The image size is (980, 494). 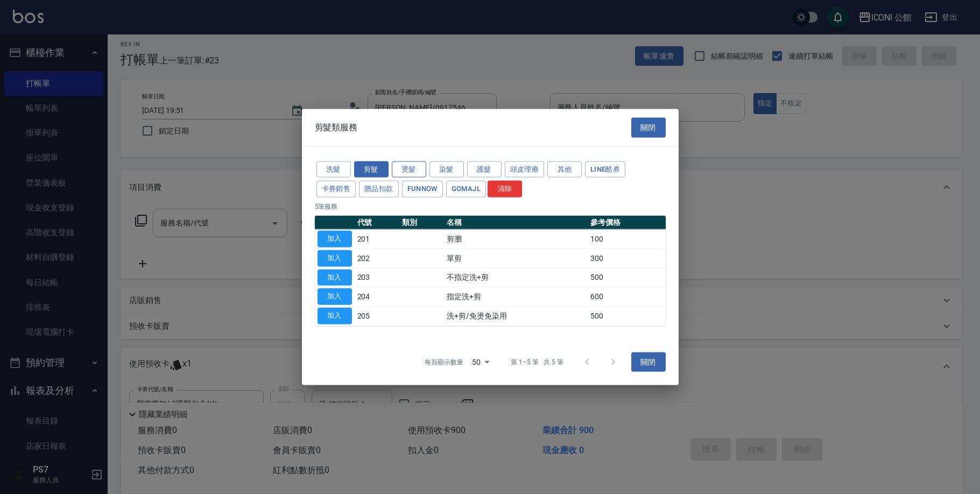 What do you see at coordinates (379, 189) in the screenshot?
I see `button: 贈品扣款` at bounding box center [379, 189].